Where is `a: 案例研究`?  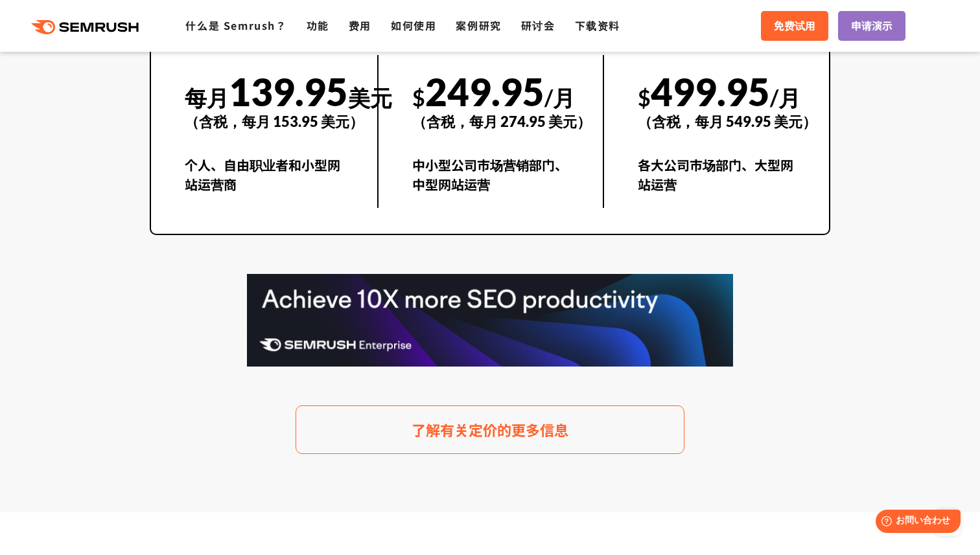 a: 案例研究 is located at coordinates (479, 26).